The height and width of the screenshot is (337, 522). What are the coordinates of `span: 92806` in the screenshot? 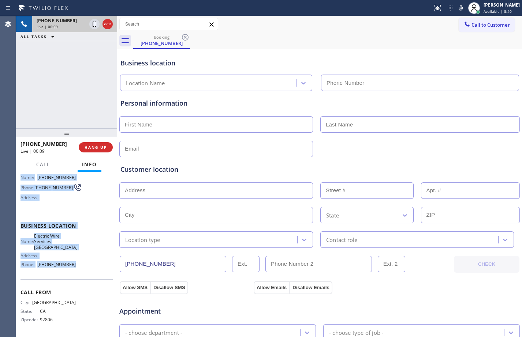 It's located at (58, 320).